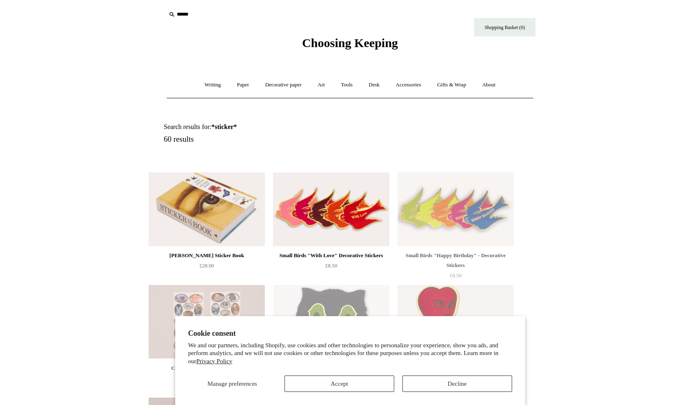  What do you see at coordinates (331, 322) in the screenshot?
I see `a: Hissing Cat Decorative Stickers Hissing Cat Decorative Stickers` at bounding box center [331, 322].